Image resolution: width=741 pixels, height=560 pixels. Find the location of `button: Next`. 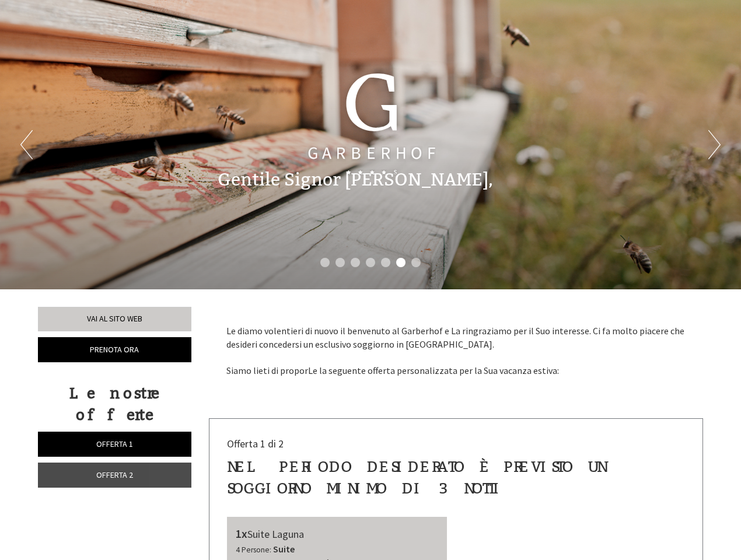

button: Next is located at coordinates (714, 144).